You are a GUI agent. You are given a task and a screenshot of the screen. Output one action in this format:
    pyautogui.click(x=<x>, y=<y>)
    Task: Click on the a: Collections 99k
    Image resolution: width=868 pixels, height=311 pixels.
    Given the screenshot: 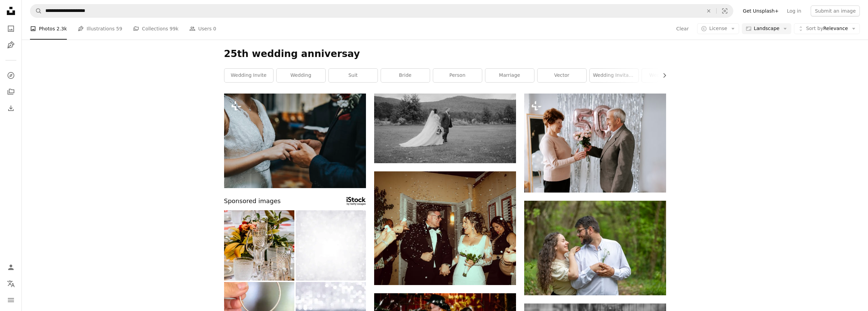 What is the action you would take?
    pyautogui.click(x=155, y=28)
    